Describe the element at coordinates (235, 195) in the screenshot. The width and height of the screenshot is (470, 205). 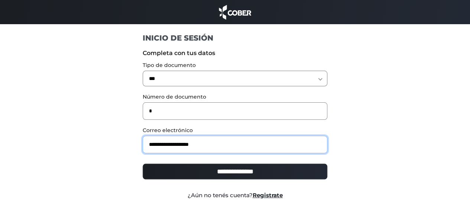
I see `div: ¿Aún no tenés cuenta?` at that location.